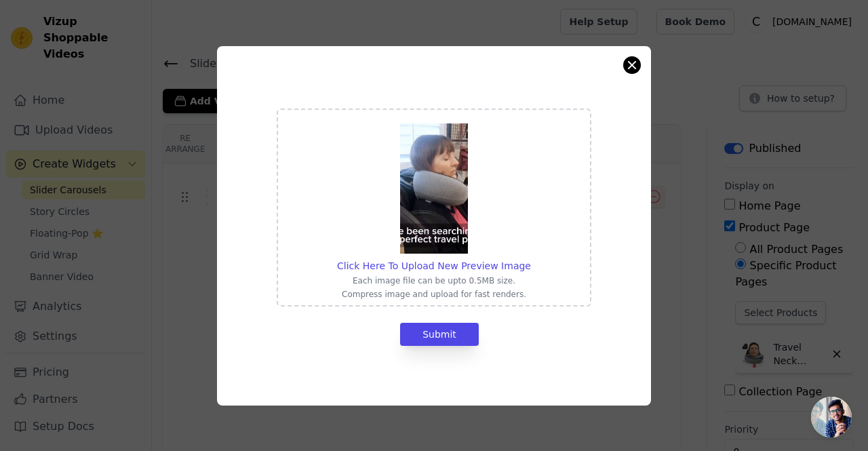 Image resolution: width=868 pixels, height=451 pixels. I want to click on button: Submit, so click(439, 334).